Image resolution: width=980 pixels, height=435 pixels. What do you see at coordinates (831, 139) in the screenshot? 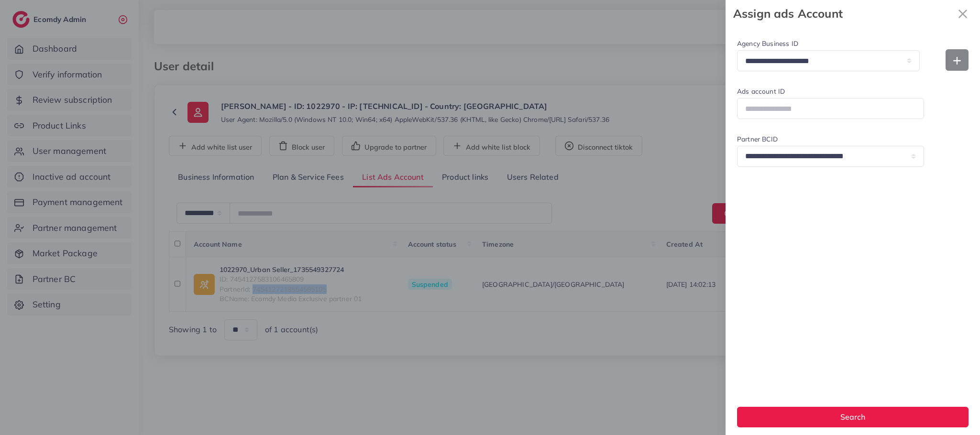
I see `label: Partner BCID` at bounding box center [831, 139].